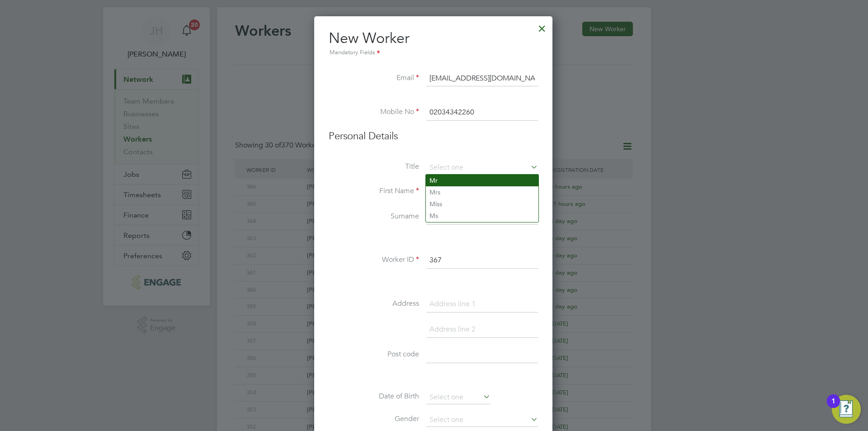 The image size is (868, 431). What do you see at coordinates (374, 303) in the screenshot?
I see `label: Address` at bounding box center [374, 303].